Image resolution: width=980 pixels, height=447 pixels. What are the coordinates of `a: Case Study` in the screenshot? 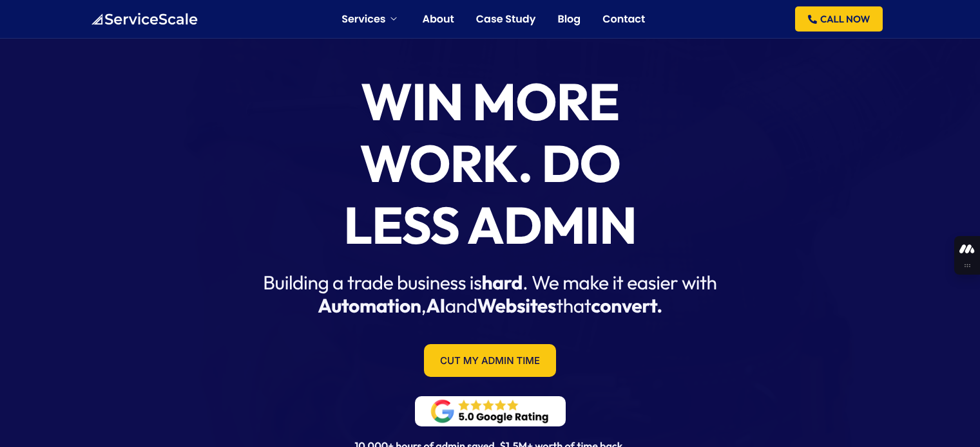 It's located at (506, 20).